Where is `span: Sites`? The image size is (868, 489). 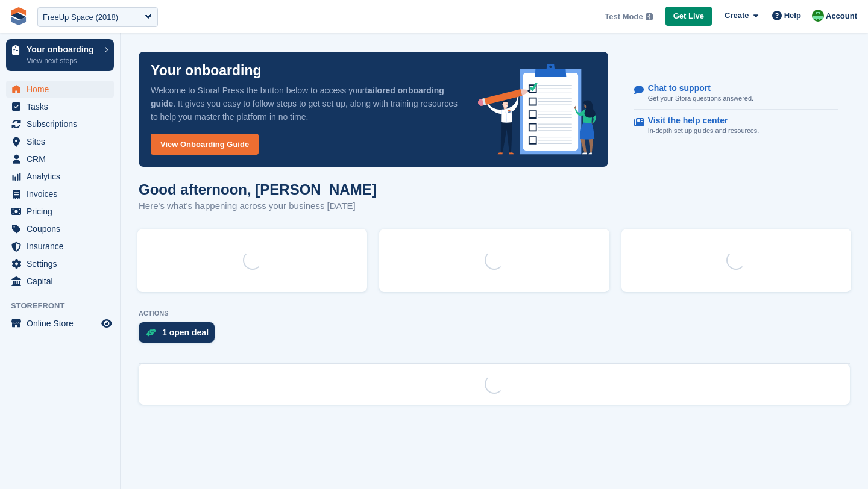 span: Sites is located at coordinates (63, 142).